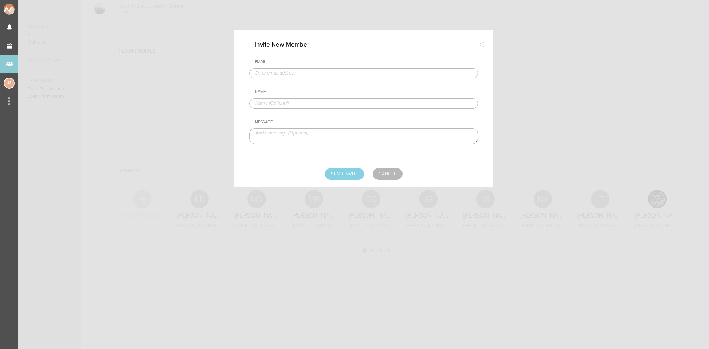 The image size is (709, 349). What do you see at coordinates (364, 74) in the screenshot?
I see `input: Enter email address` at bounding box center [364, 74].